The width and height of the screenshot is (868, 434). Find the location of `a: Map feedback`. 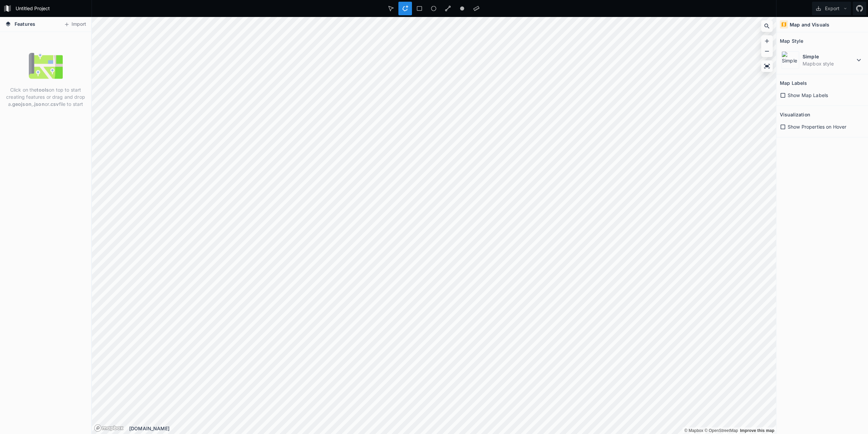

a: Map feedback is located at coordinates (758, 430).